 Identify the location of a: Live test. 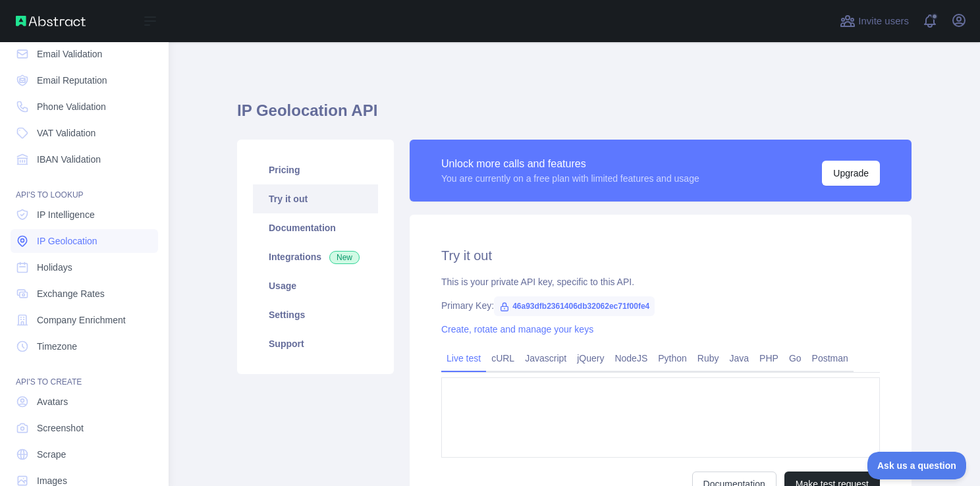
(464, 359).